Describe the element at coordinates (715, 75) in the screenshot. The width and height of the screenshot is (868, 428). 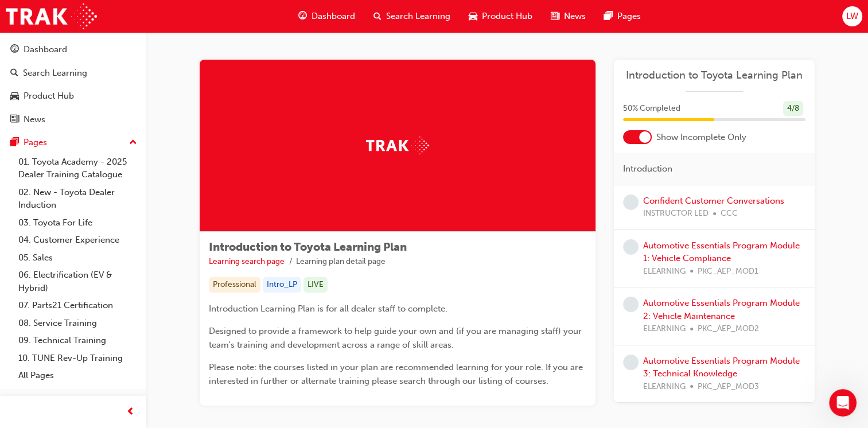
I see `a: Introduction to Toyota Learning Plan` at that location.